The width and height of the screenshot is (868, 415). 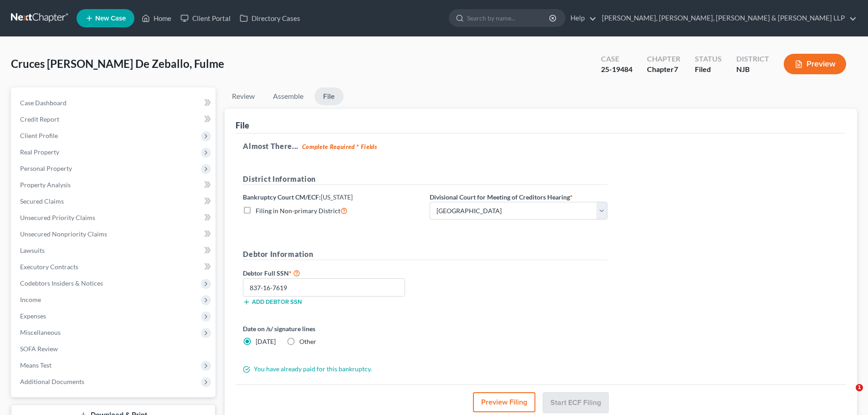 I want to click on a: Review, so click(x=243, y=96).